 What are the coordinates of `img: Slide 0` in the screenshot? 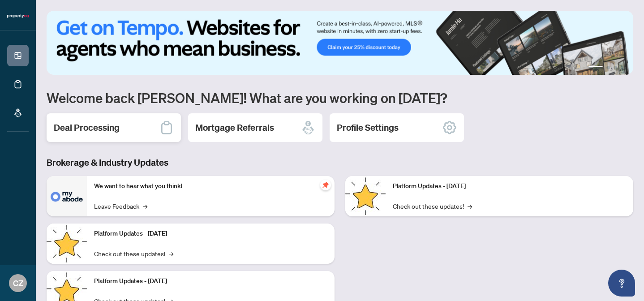 It's located at (340, 43).